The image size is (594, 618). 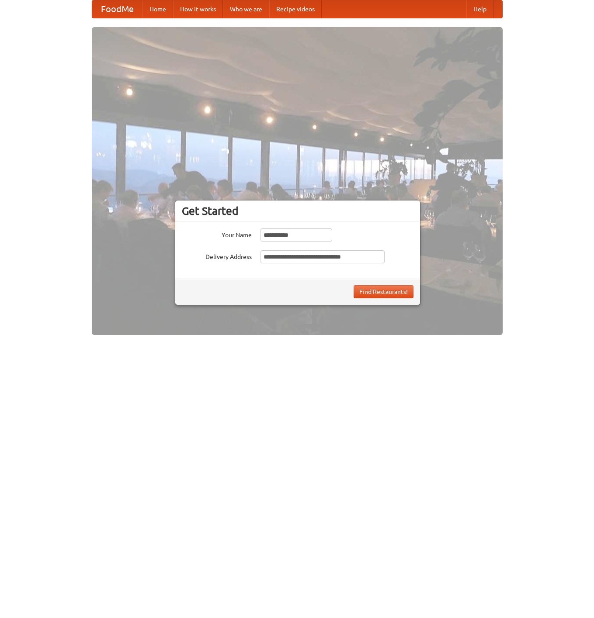 I want to click on a: Recipe videos, so click(x=295, y=9).